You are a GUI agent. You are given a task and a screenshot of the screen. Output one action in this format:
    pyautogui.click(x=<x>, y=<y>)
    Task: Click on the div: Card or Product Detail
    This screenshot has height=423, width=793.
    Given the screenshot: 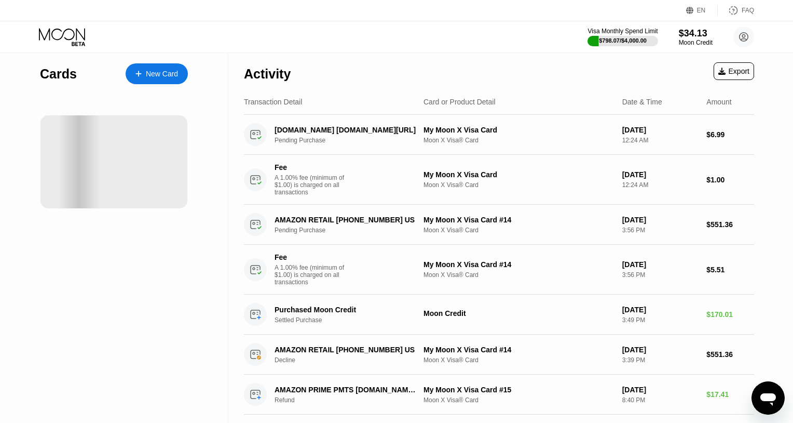 What is the action you would take?
    pyautogui.click(x=459, y=102)
    